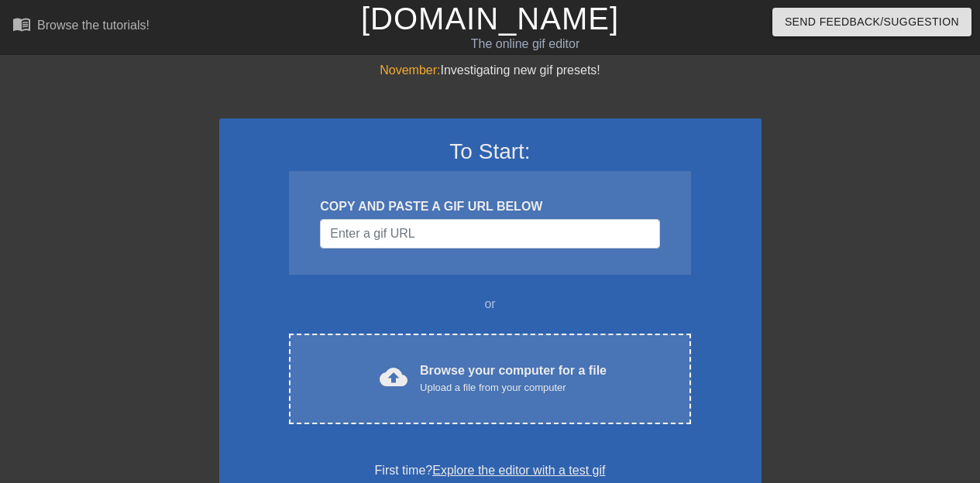  I want to click on span: menu_book, so click(22, 24).